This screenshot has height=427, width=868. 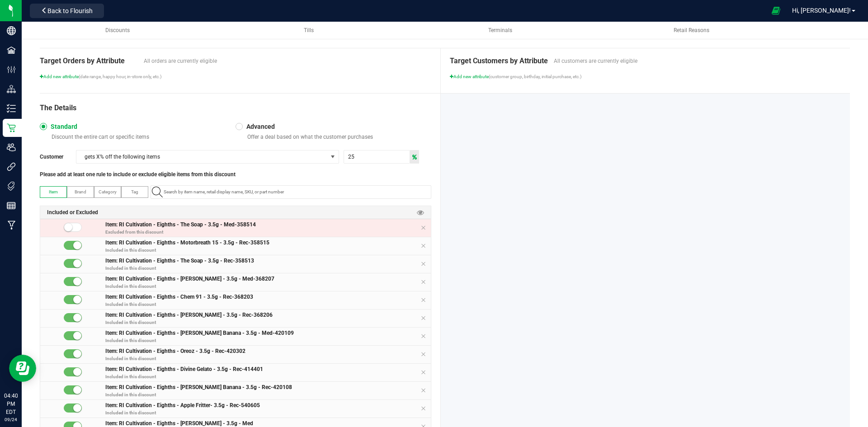 I want to click on inline-svg: Company, so click(x=11, y=31).